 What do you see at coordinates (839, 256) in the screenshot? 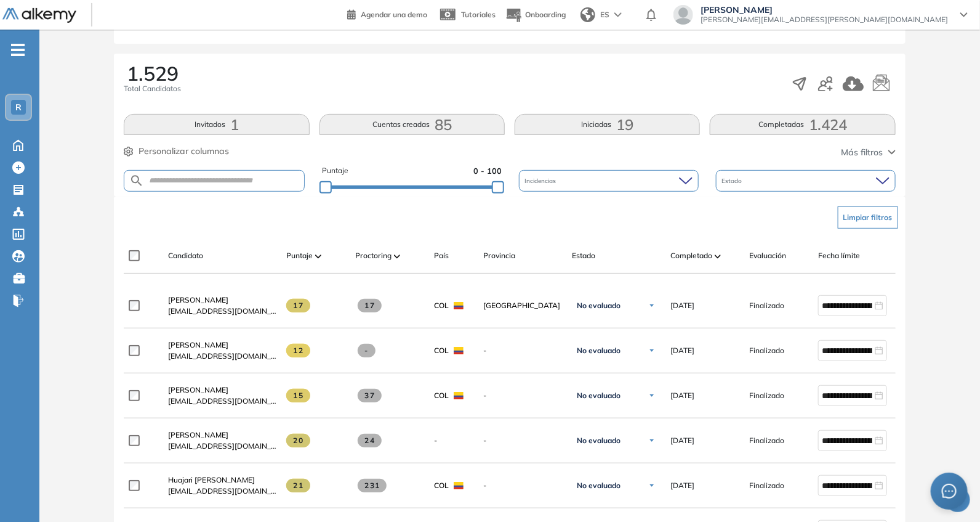
I see `span: Fecha límite` at bounding box center [839, 256].